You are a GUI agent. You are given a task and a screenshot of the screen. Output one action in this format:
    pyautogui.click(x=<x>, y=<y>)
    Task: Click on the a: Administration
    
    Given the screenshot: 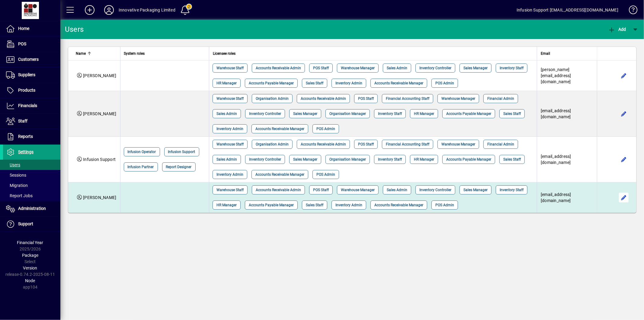 What is the action you would take?
    pyautogui.click(x=32, y=208)
    